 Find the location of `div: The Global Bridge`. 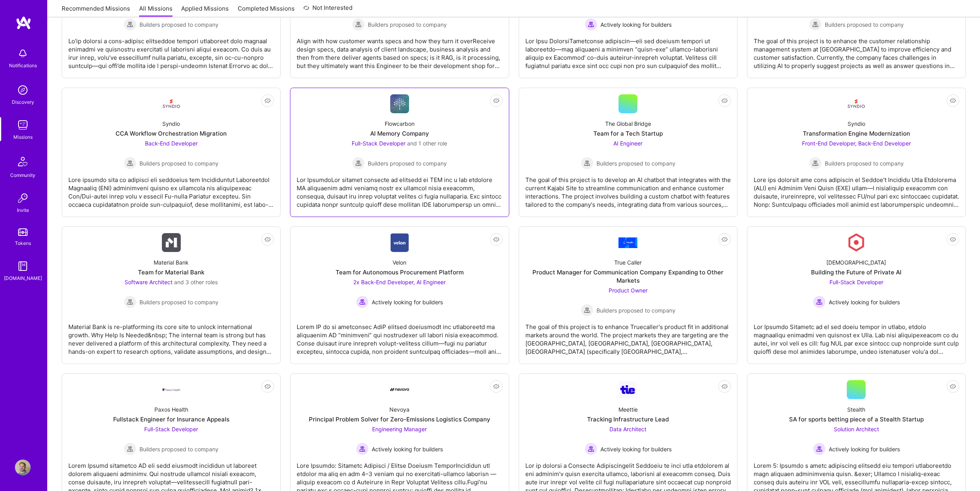

div: The Global Bridge is located at coordinates (628, 123).